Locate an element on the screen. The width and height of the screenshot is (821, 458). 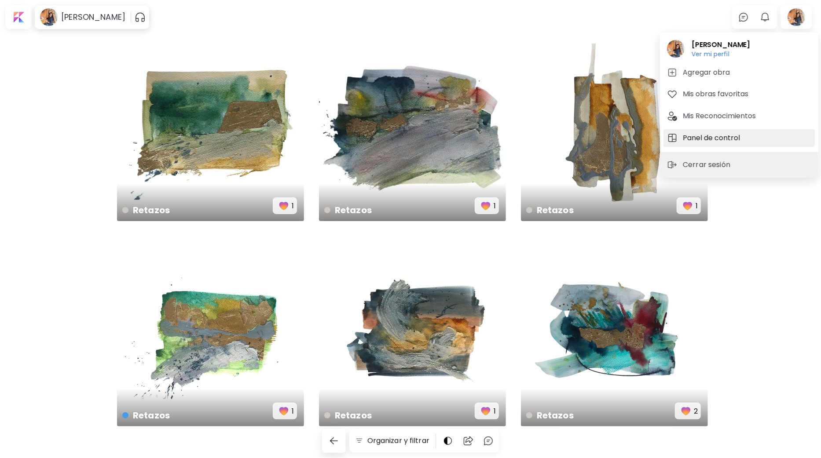
button: tabAgregar obra is located at coordinates (739, 73).